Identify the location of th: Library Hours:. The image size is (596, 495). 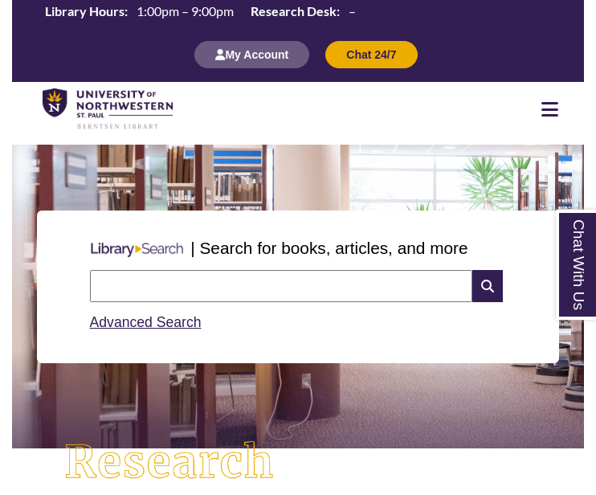
(84, 11).